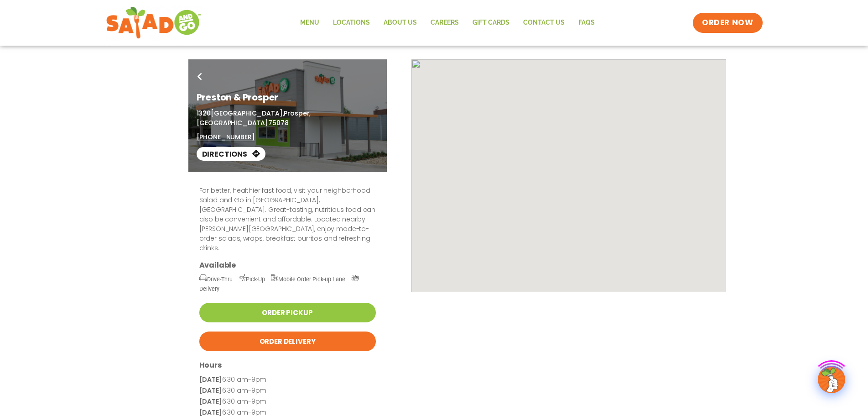  What do you see at coordinates (308, 279) in the screenshot?
I see `span: Mobile Order Pick-up Lane` at bounding box center [308, 279].